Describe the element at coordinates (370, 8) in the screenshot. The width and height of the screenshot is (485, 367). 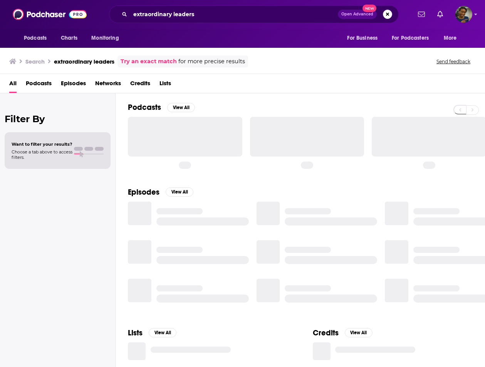
I see `span: New` at that location.